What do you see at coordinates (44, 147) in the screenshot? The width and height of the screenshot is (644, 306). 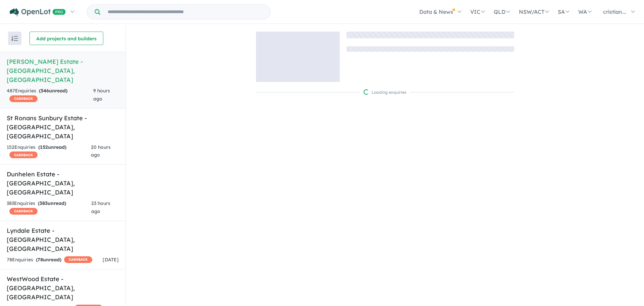 I see `span: 152` at bounding box center [44, 147].